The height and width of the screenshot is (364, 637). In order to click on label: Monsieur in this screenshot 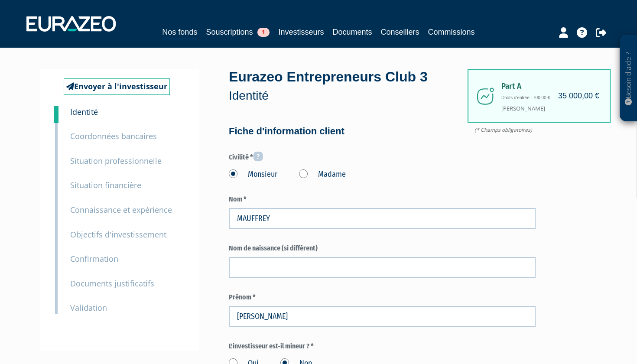, I will do `click(253, 175)`.